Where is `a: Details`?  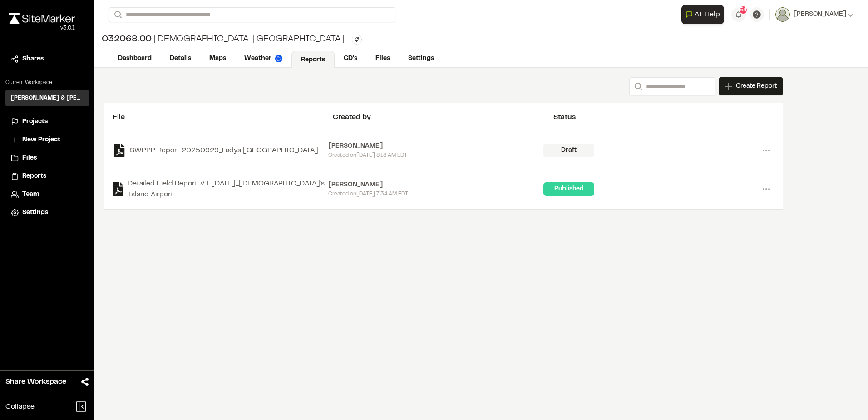
a: Details is located at coordinates (181, 58).